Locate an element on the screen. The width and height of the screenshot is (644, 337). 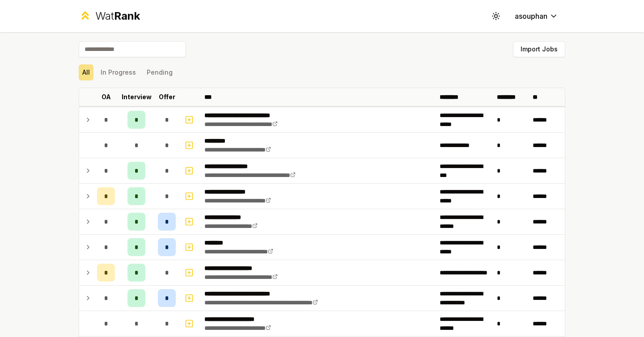
p: OA is located at coordinates (106, 97).